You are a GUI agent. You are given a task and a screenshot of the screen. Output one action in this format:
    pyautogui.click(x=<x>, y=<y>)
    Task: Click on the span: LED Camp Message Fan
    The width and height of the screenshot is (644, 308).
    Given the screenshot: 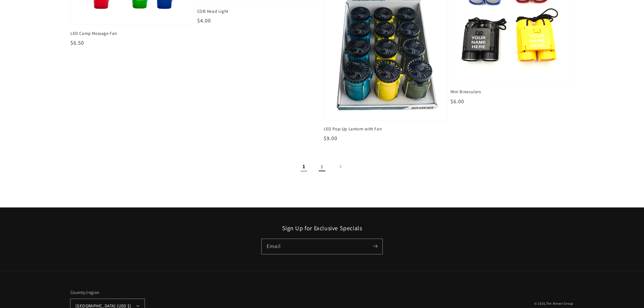 What is the action you would take?
    pyautogui.click(x=132, y=34)
    